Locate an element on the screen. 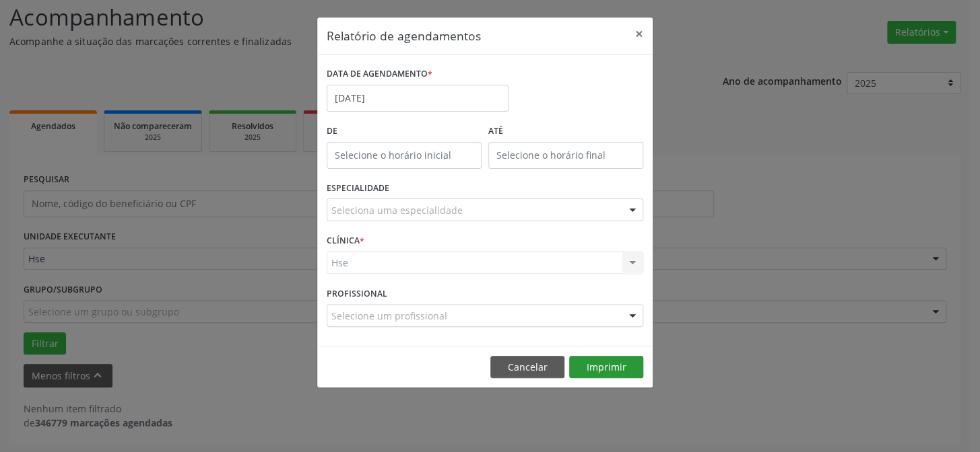  button: Cancelar is located at coordinates (528, 367).